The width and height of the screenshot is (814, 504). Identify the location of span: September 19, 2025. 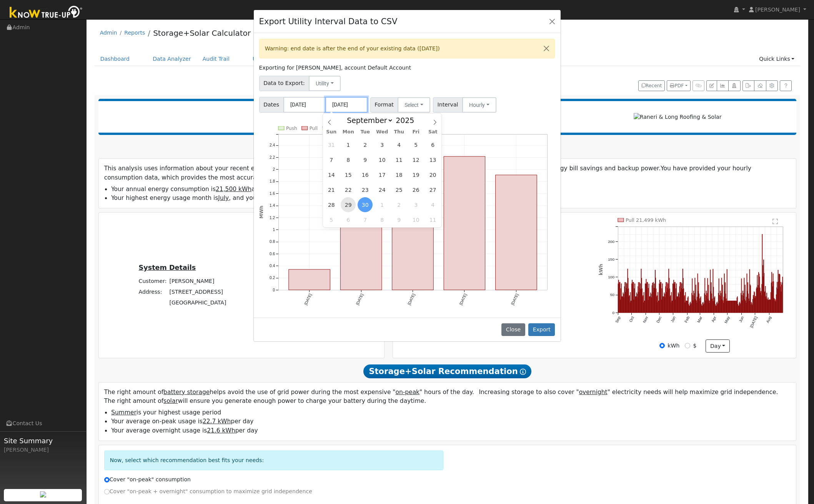
(416, 174).